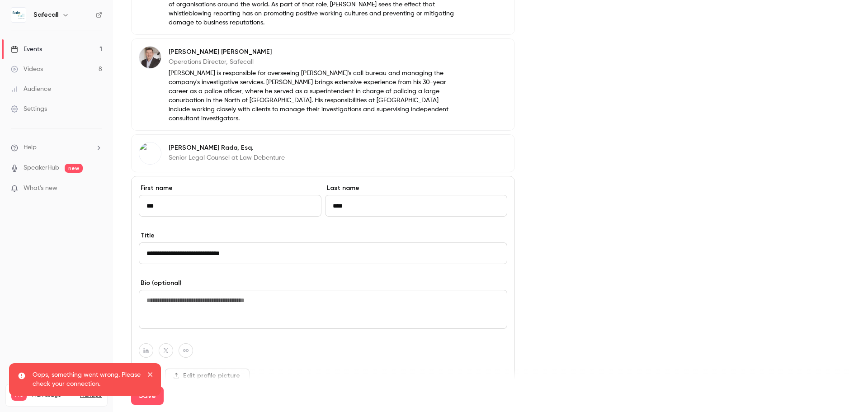 This screenshot has height=412, width=868. I want to click on img: Daniela Rada, Esq., so click(150, 153).